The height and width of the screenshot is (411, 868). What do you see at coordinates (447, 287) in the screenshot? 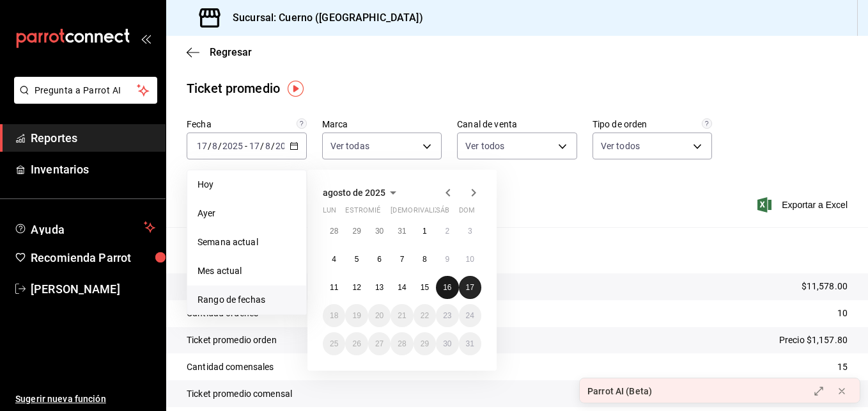
I see `abbr: 16 de agosto de 2025` at bounding box center [447, 287].